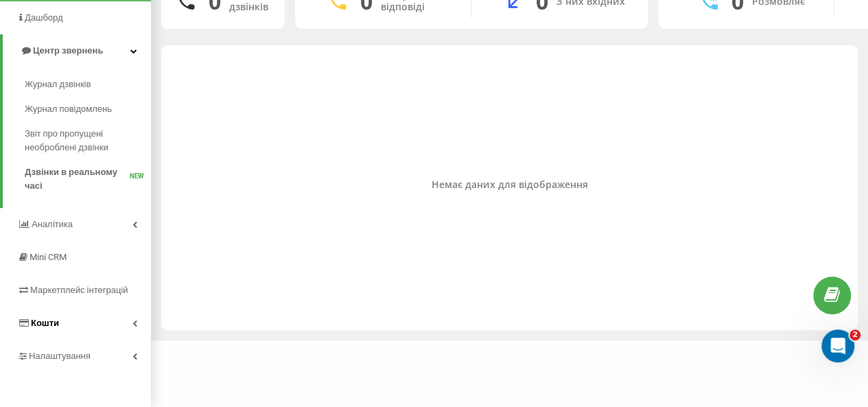 The image size is (868, 407). Describe the element at coordinates (88, 84) in the screenshot. I see `a: Журнал дзвінків` at that location.